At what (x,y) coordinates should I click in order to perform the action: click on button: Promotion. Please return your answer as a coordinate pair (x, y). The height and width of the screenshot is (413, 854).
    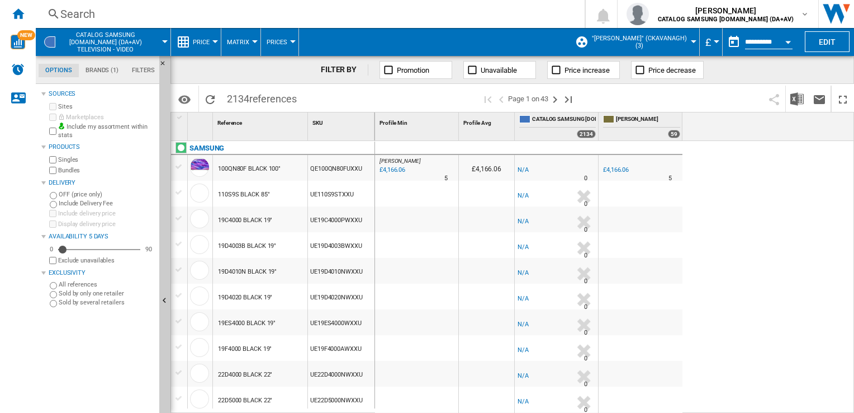
    Looking at the image, I should click on (416, 70).